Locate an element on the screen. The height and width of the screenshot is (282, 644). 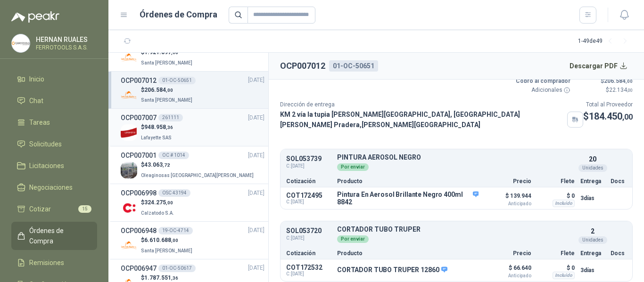
span: ,72 is located at coordinates (166, 165).